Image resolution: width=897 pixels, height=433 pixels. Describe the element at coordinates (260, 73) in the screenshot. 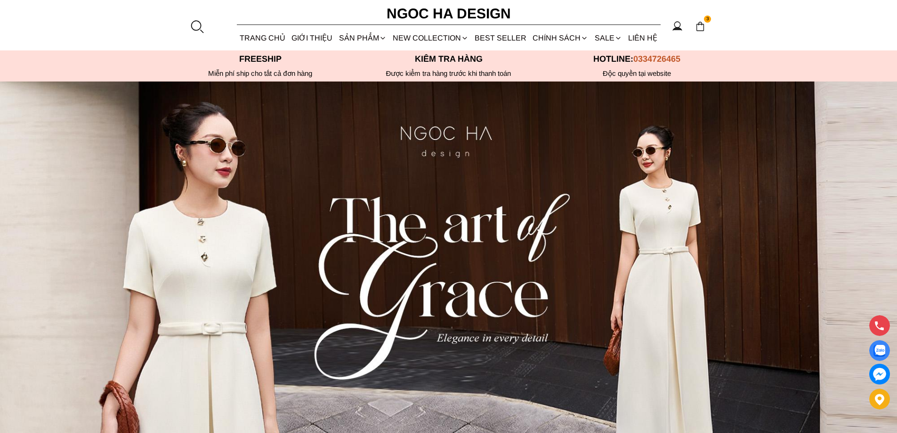

I see `div: Miễn phí ship cho tất cả đơn hàng` at that location.